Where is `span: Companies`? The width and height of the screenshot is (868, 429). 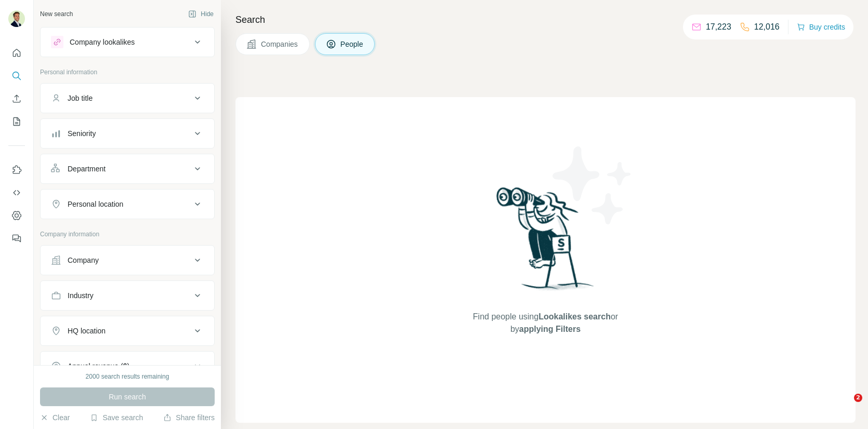 span: Companies is located at coordinates (280, 44).